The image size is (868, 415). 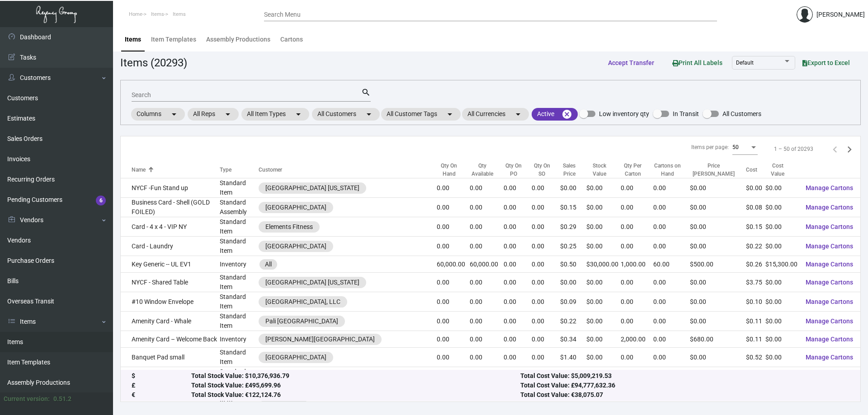 What do you see at coordinates (685, 376) in the screenshot?
I see `div: Total Cost Value: $5,009,219.53` at bounding box center [685, 376].